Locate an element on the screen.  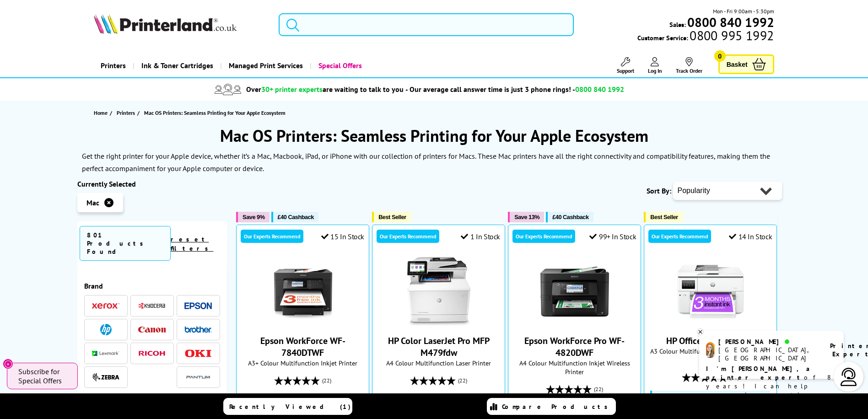
img: Xerox is located at coordinates (106, 306).